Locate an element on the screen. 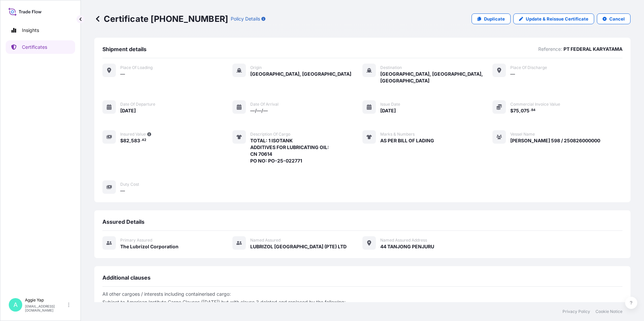  span: Additional clauses is located at coordinates (126, 277).